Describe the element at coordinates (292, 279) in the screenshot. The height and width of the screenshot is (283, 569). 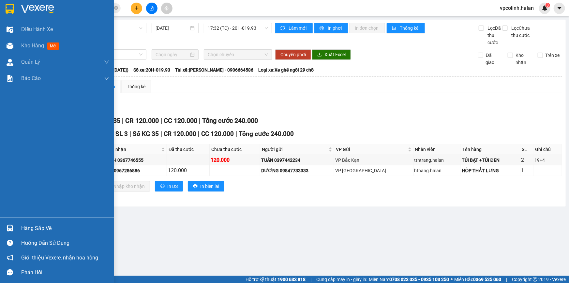
I see `strong: 1900 633 818` at that location.